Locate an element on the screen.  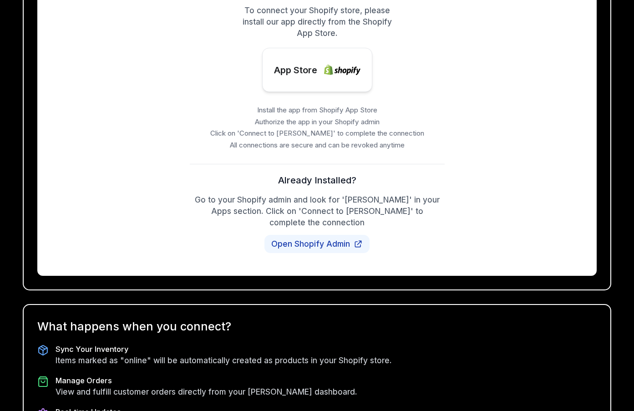
button: App StoreShopify Logo is located at coordinates (317, 70).